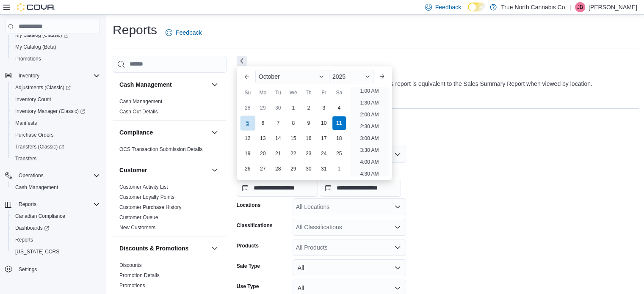 The image size is (644, 294). I want to click on div: October, 2025, so click(293, 139).